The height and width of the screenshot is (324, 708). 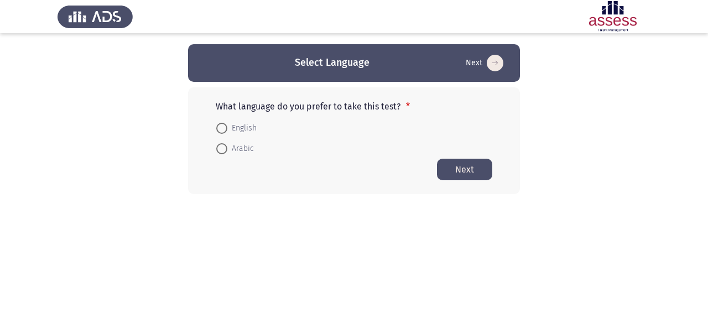 I want to click on span: English, so click(x=242, y=128).